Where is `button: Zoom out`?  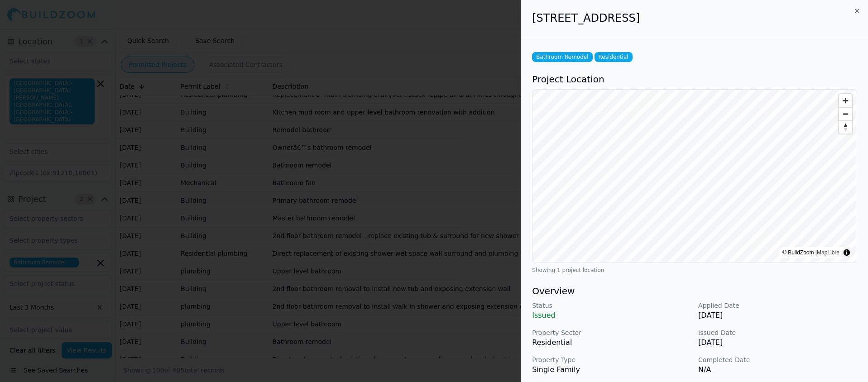 button: Zoom out is located at coordinates (845, 114).